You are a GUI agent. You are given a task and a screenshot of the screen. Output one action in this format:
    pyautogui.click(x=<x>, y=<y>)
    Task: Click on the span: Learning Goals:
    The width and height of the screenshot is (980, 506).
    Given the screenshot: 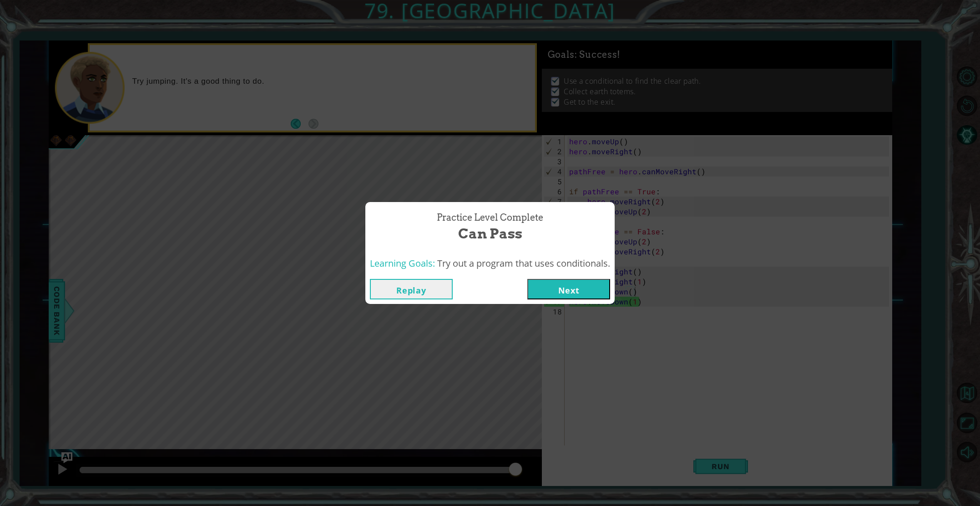 What is the action you would take?
    pyautogui.click(x=402, y=263)
    